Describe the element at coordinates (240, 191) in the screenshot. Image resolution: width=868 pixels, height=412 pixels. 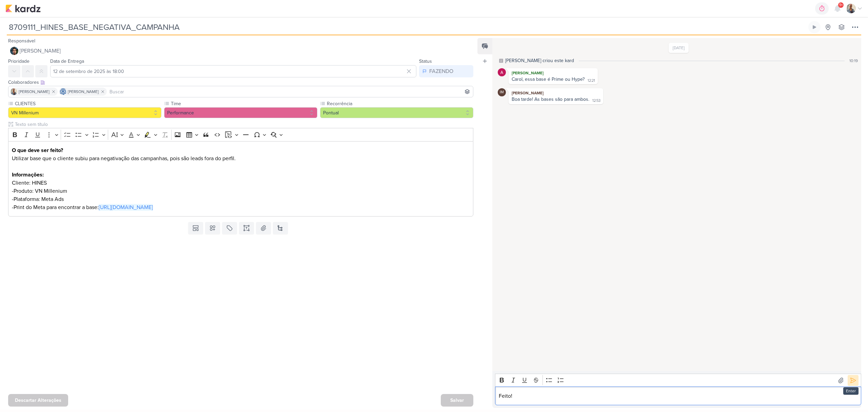
I see `p: -Produto: VN Millenium` at that location.